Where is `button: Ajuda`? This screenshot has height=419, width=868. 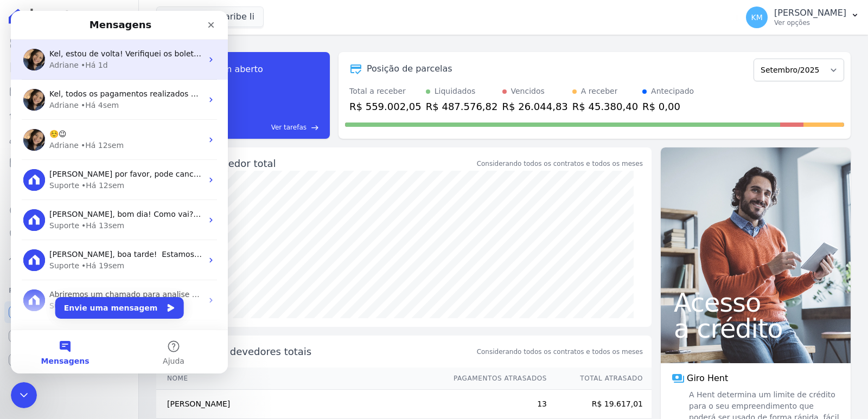
button: Ajuda is located at coordinates (163, 341).